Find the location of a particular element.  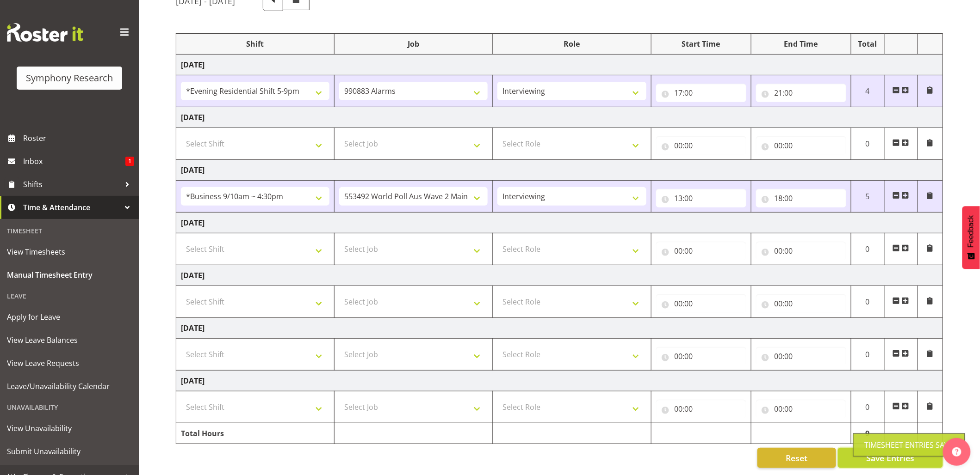

a: Submit Unavailability is located at coordinates (70, 452).